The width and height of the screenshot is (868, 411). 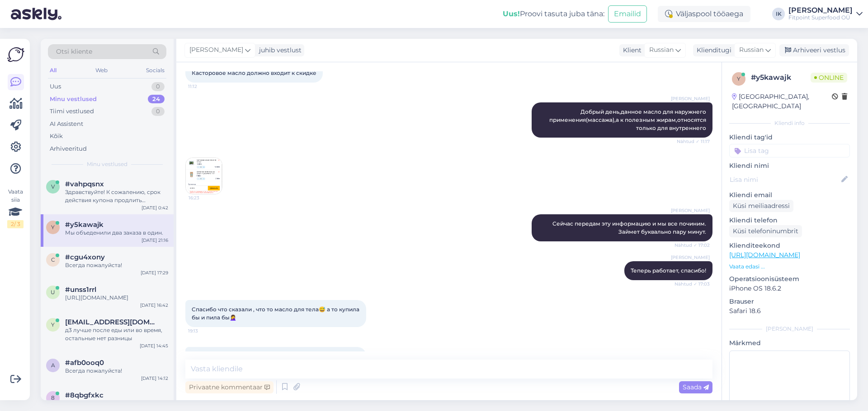 What do you see at coordinates (53, 260) in the screenshot?
I see `span: c` at bounding box center [53, 260].